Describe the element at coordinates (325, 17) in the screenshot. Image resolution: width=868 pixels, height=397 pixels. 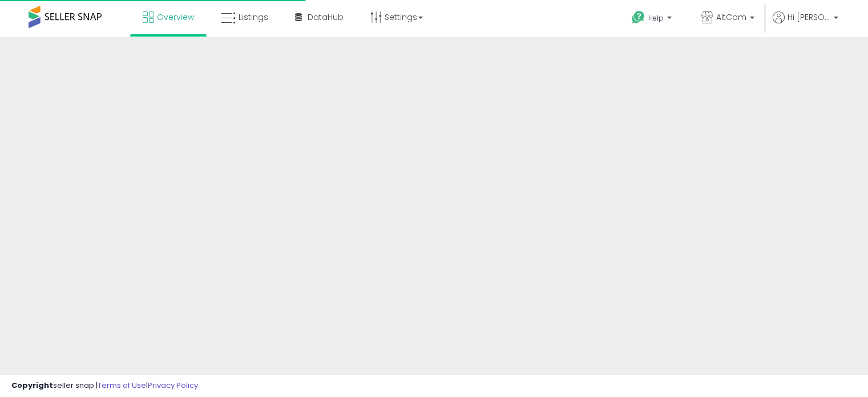
I see `span: DataHub` at that location.